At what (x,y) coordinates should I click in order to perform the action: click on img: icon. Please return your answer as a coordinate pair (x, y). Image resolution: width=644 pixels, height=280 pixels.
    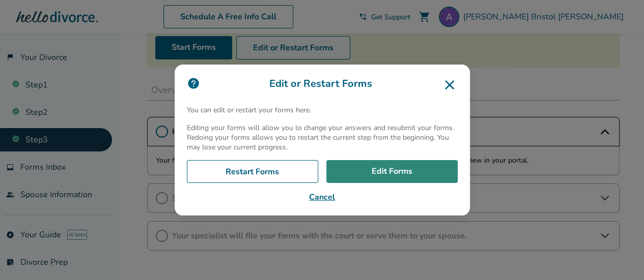
    Looking at the image, I should click on (193, 83).